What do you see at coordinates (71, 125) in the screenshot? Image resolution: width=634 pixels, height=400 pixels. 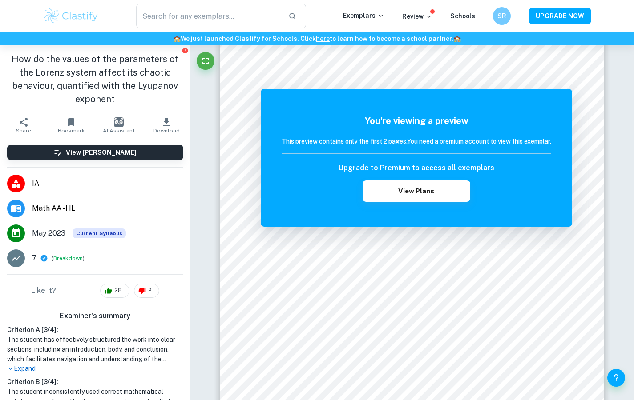 I see `button: Bookmark` at bounding box center [71, 125].